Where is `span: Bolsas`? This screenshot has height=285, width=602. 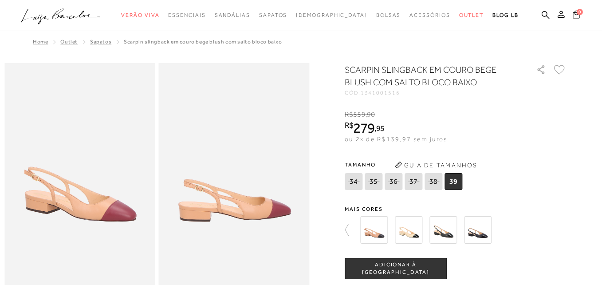
span: Bolsas is located at coordinates (389, 15).